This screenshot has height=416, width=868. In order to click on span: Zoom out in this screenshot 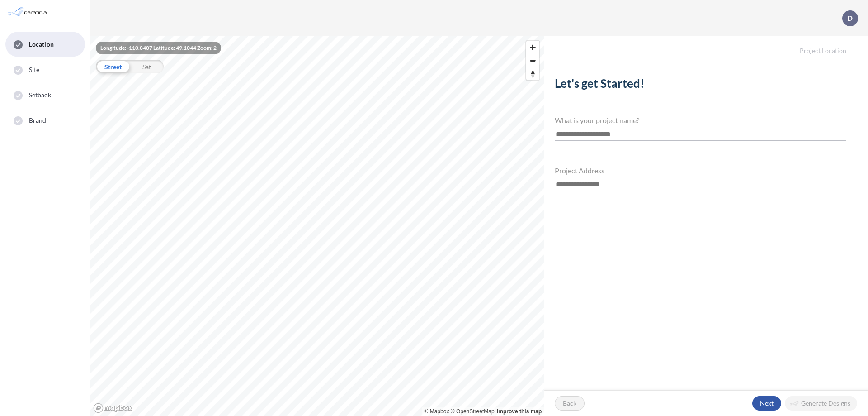, I will do `click(533, 61)`.